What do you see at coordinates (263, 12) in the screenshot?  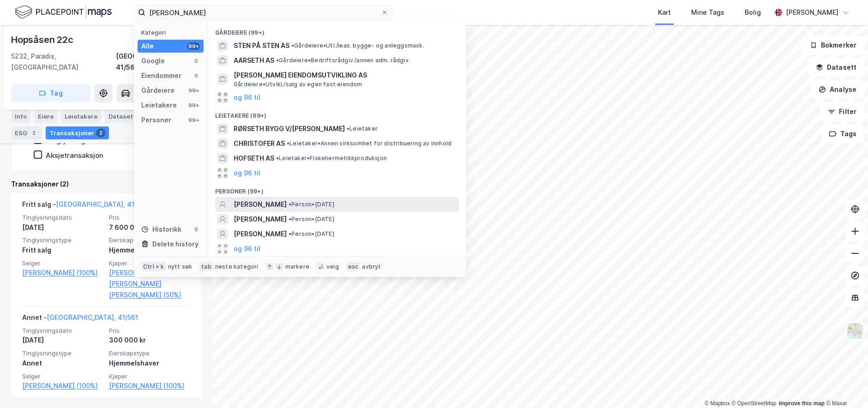 I see `input: Søk på adresse, matrikkel, gårdeiere, leietakere eller personer` at bounding box center [263, 12].